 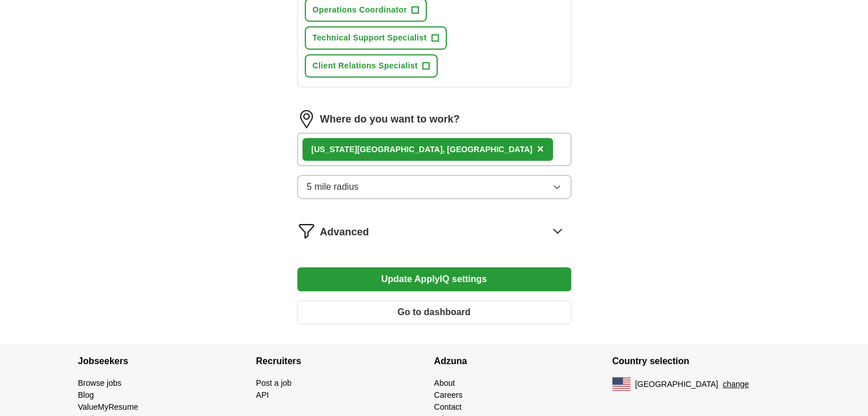 I want to click on h4: Country selection, so click(x=701, y=361).